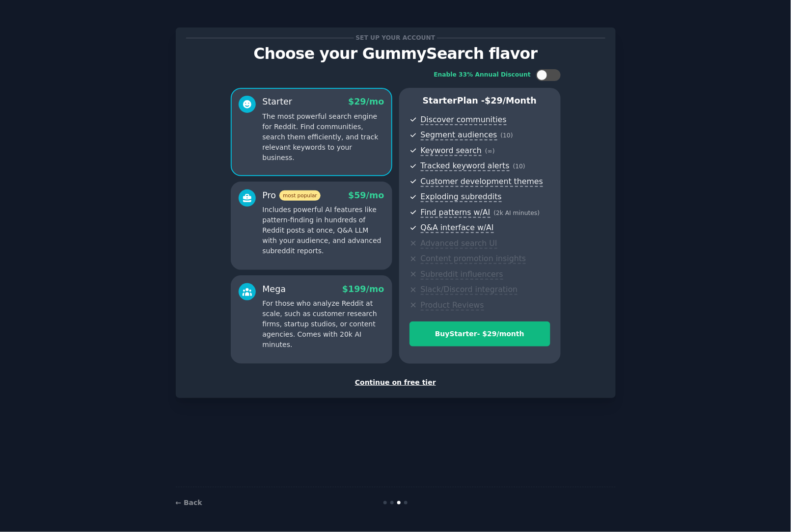 This screenshot has width=791, height=532. I want to click on span: Customer development themes, so click(482, 182).